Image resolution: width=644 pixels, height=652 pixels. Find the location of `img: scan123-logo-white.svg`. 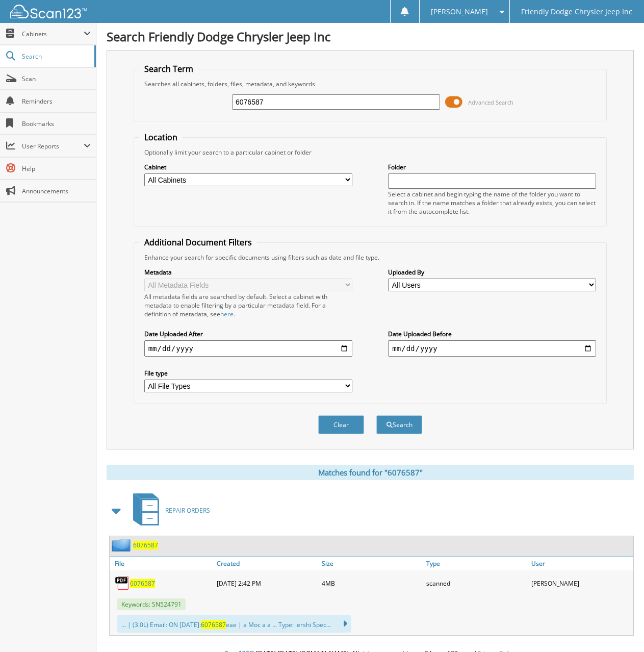

img: scan123-logo-white.svg is located at coordinates (48, 11).